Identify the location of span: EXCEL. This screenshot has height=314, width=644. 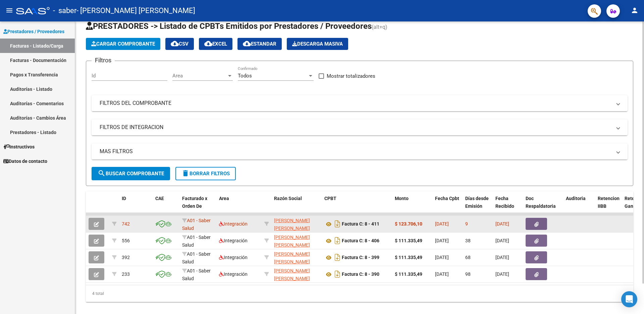
(216, 44).